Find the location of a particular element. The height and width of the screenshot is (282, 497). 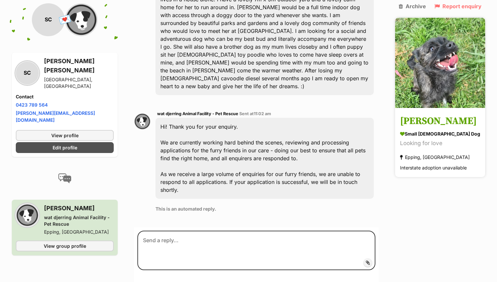

span: Sent at is located at coordinates (255, 113).